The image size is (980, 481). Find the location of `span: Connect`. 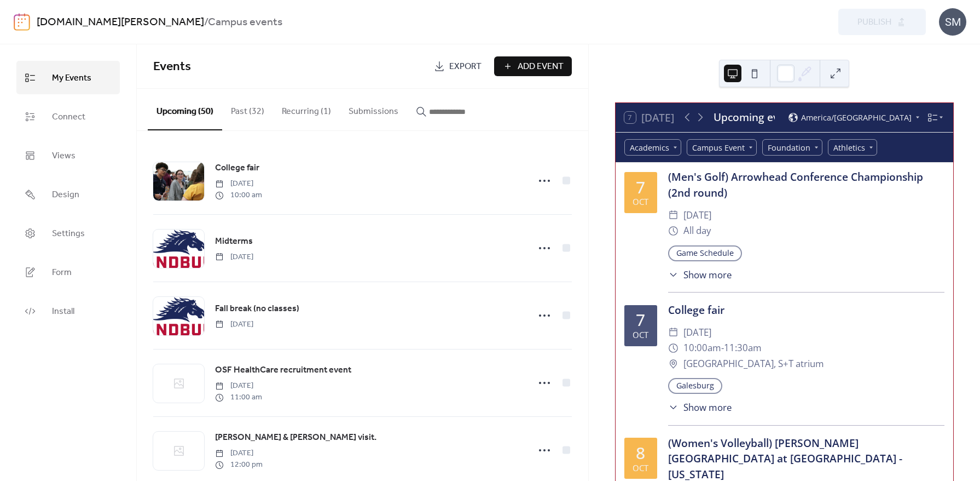

span: Connect is located at coordinates (68, 117).